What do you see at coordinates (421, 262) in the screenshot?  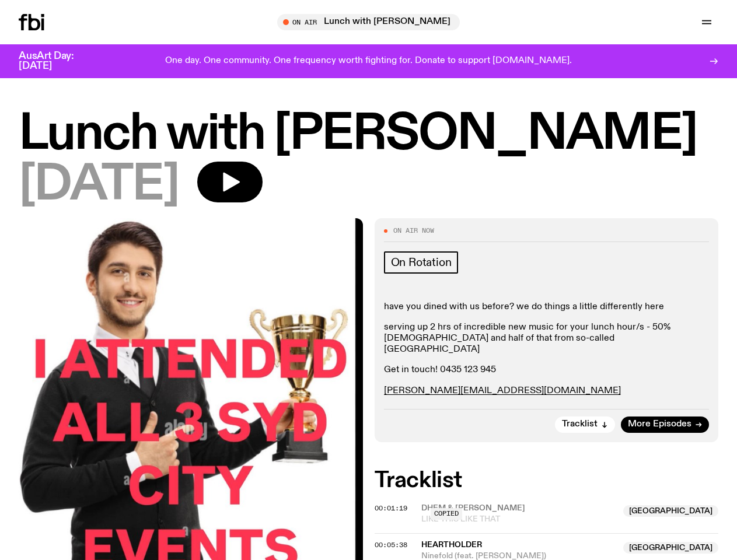 I see `span: On Rotation` at bounding box center [421, 262].